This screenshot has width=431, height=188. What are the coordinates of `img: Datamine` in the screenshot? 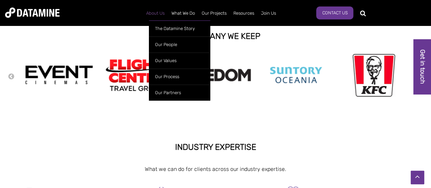 It's located at (32, 13).